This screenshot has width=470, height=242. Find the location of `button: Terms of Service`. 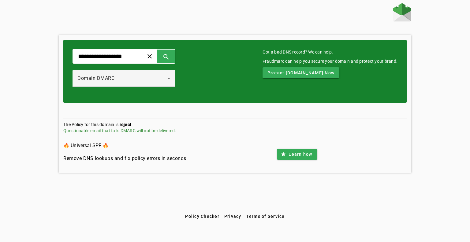

button: Terms of Service is located at coordinates (265, 216).